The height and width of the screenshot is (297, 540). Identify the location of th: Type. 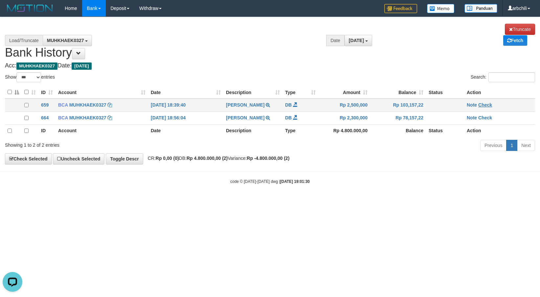
(300, 130).